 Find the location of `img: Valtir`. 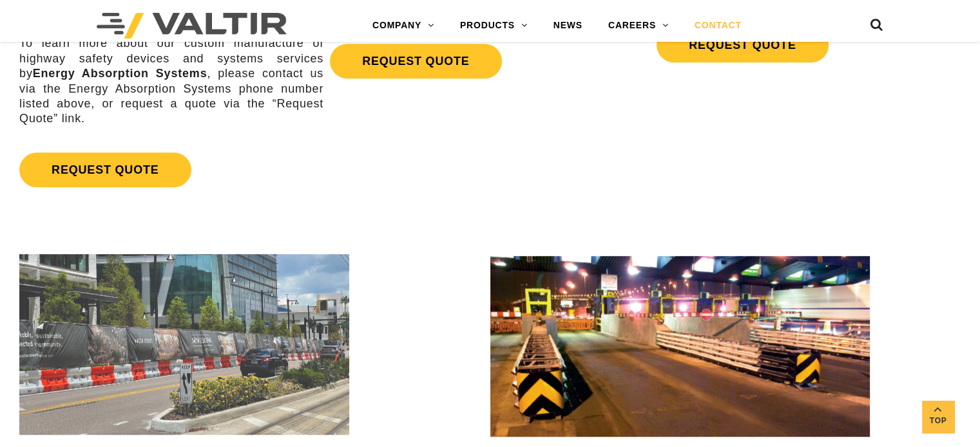

img: Valtir is located at coordinates (192, 26).